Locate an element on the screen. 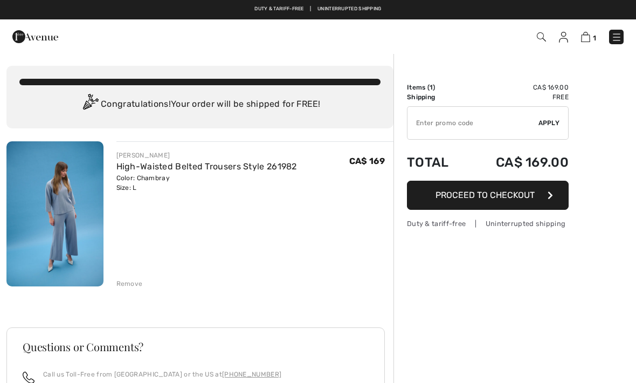 Image resolution: width=636 pixels, height=383 pixels. img: Search is located at coordinates (541, 37).